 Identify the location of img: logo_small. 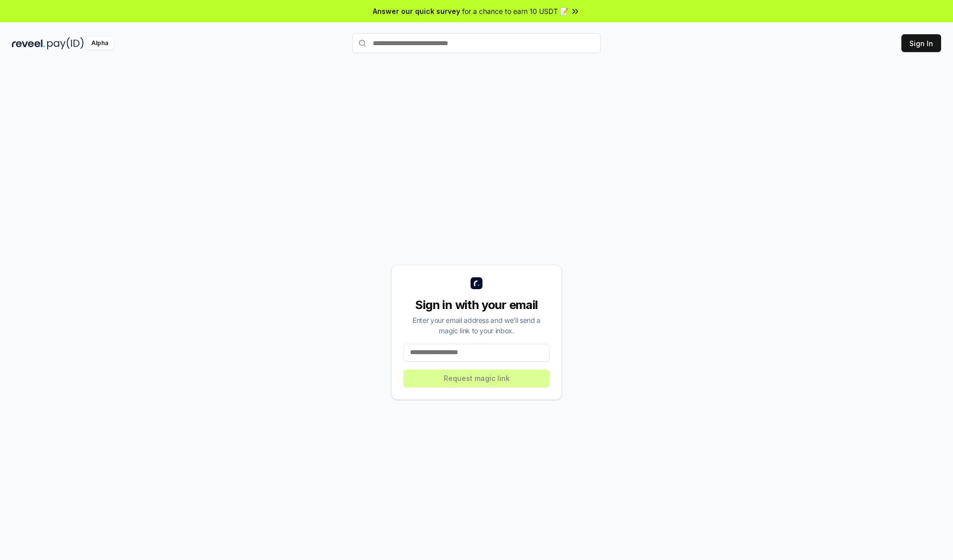
(476, 283).